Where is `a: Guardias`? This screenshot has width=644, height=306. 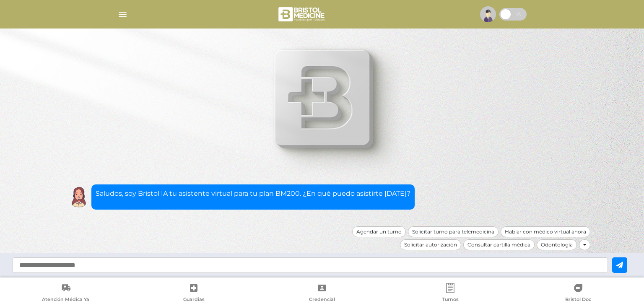
a: Guardias is located at coordinates (194, 293).